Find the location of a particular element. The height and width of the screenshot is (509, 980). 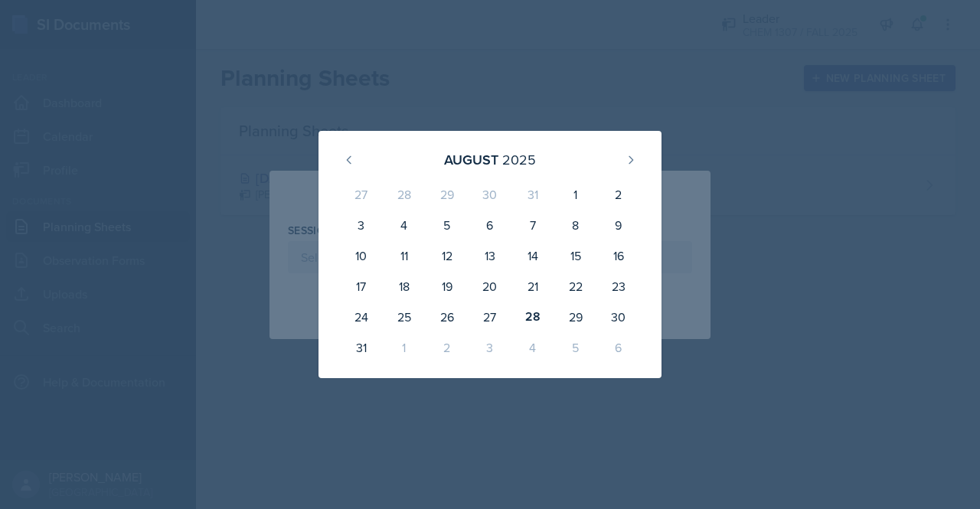

div: 13 is located at coordinates (490, 255).